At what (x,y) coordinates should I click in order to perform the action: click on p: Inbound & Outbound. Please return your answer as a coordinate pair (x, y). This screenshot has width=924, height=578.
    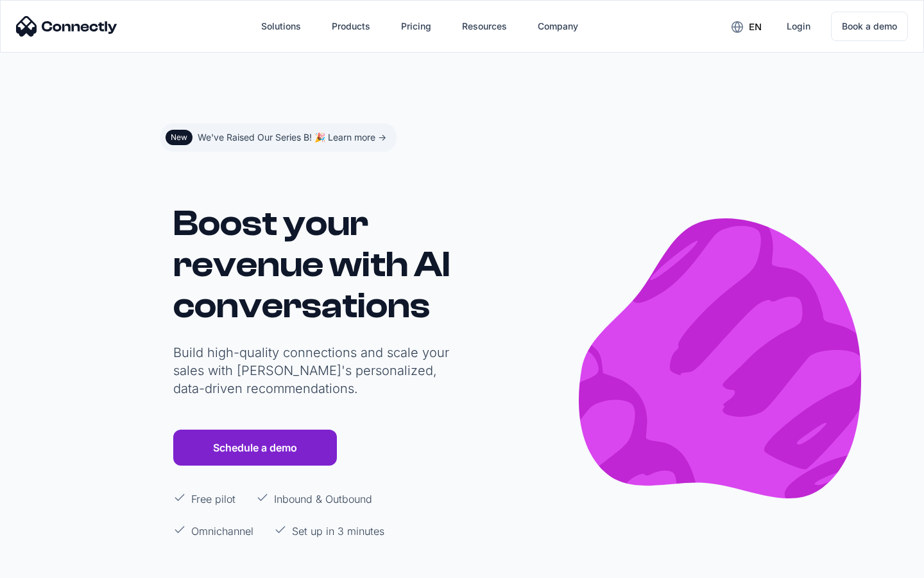
    Looking at the image, I should click on (323, 499).